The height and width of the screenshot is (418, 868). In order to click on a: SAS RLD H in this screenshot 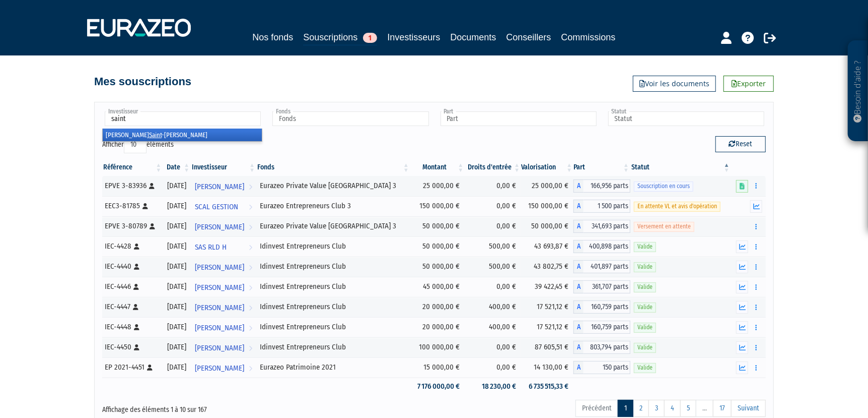, I will do `click(223, 246)`.